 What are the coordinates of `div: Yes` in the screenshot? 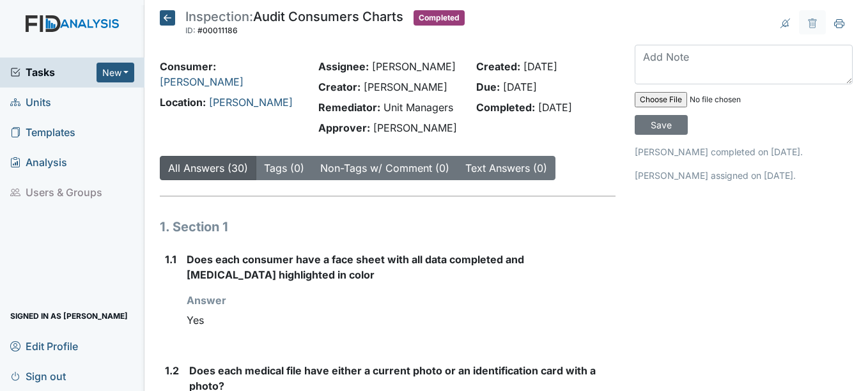 It's located at (400, 321).